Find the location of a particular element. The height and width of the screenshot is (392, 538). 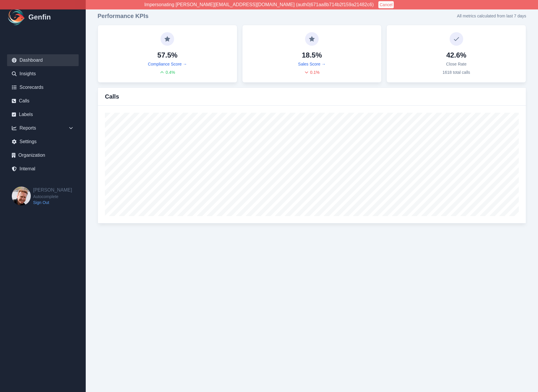

img: Brian Dunagan is located at coordinates (22, 196).